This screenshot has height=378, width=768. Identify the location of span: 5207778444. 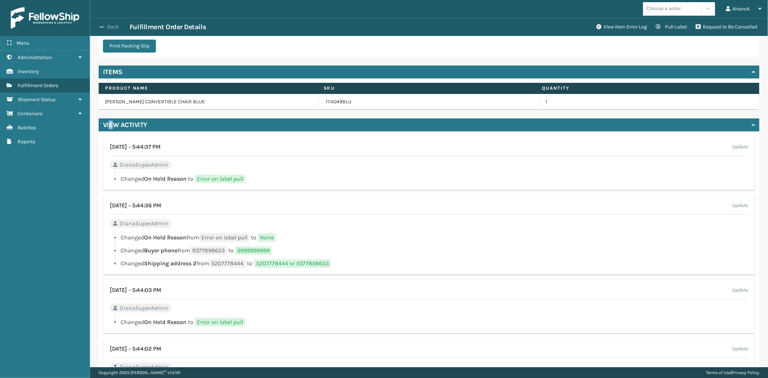
(227, 264).